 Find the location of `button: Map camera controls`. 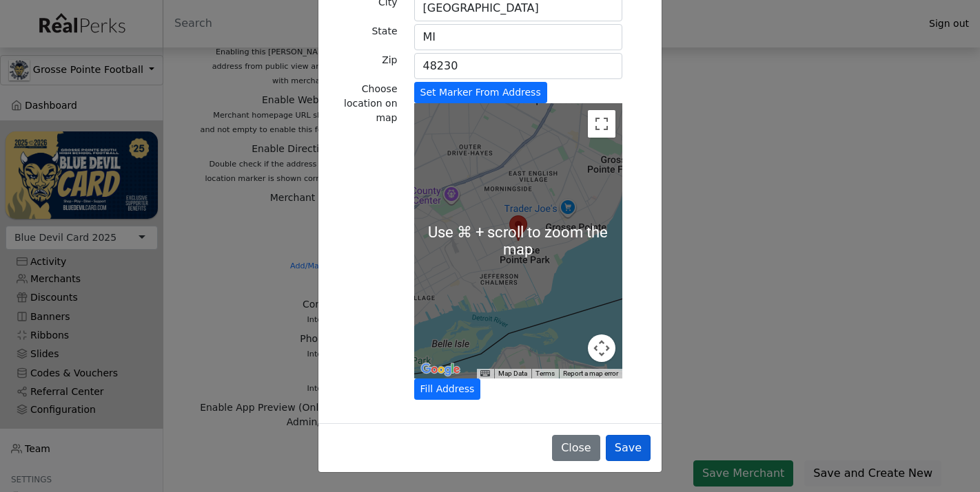

button: Map camera controls is located at coordinates (601, 348).